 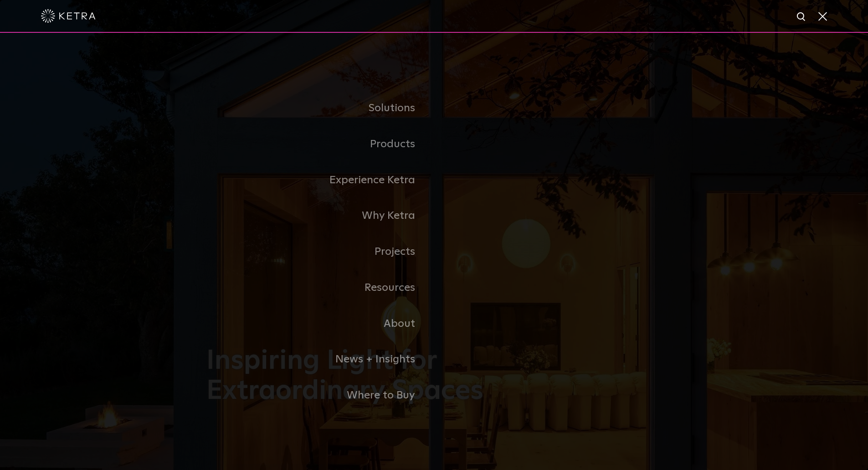 What do you see at coordinates (320, 323) in the screenshot?
I see `a: About` at bounding box center [320, 323].